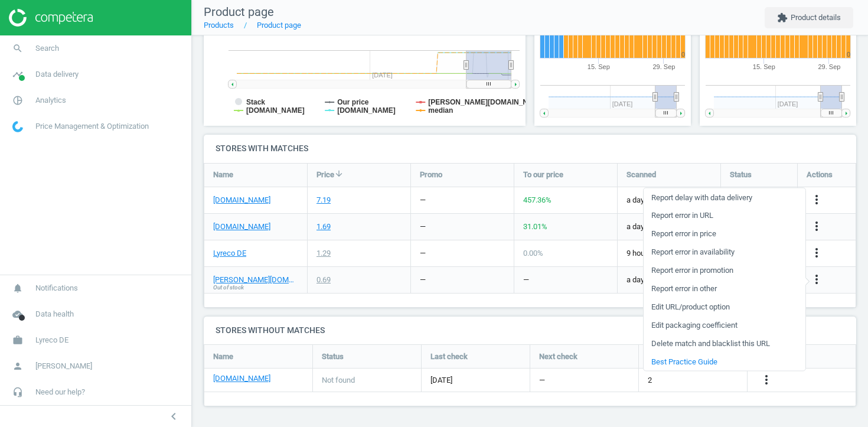 The image size is (868, 427). Describe the element at coordinates (54, 315) in the screenshot. I see `span: Data health` at that location.